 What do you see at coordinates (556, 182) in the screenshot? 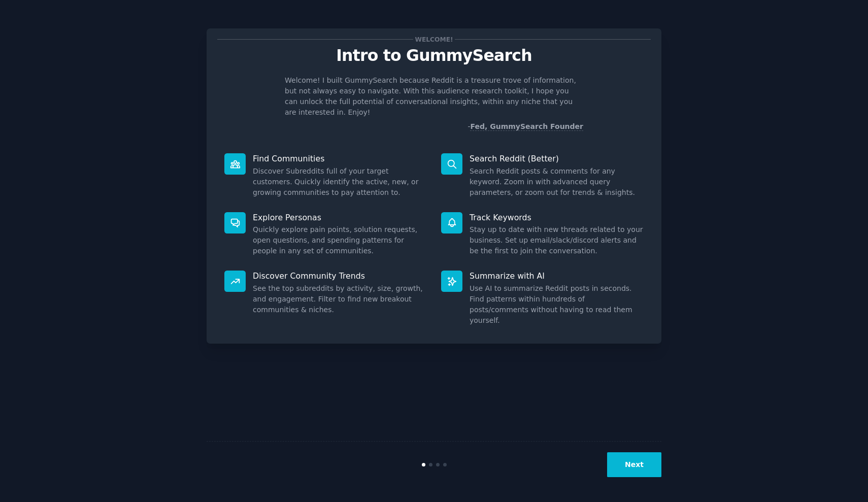
I see `dd: Search Reddit posts & comments for any keyword. Zoom in with advanced query parameters, or zoom o...` at bounding box center [556, 182].